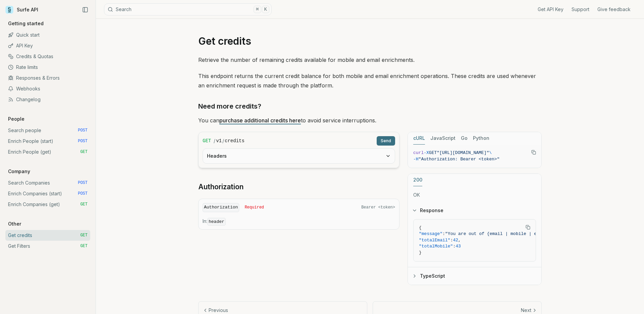 The image size is (644, 314). Describe the element at coordinates (260, 120) in the screenshot. I see `a: purchase additional credits here` at that location.